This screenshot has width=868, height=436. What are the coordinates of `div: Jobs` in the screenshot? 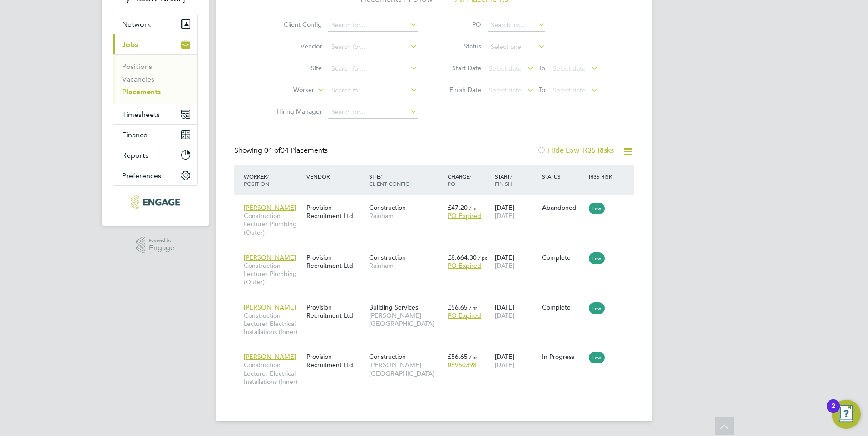 It's located at (155, 79).